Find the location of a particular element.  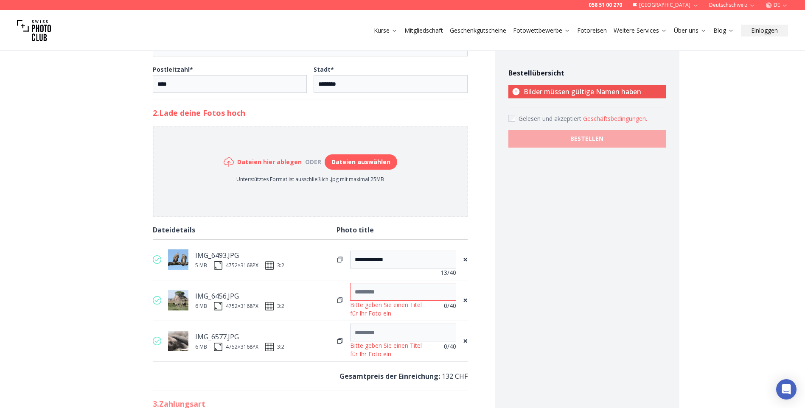

a: Geschenkgutscheine is located at coordinates (478, 31).